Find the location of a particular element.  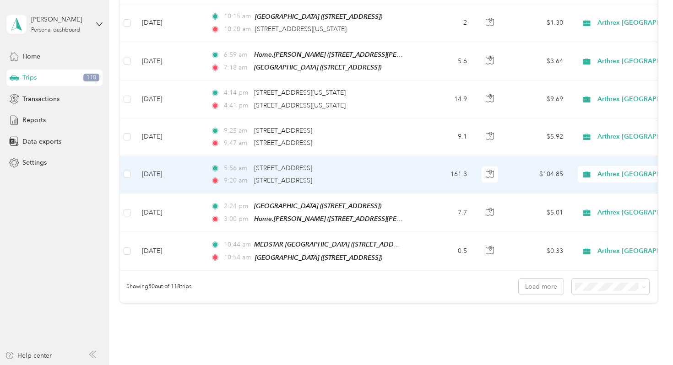

span: Settings is located at coordinates (34, 162).